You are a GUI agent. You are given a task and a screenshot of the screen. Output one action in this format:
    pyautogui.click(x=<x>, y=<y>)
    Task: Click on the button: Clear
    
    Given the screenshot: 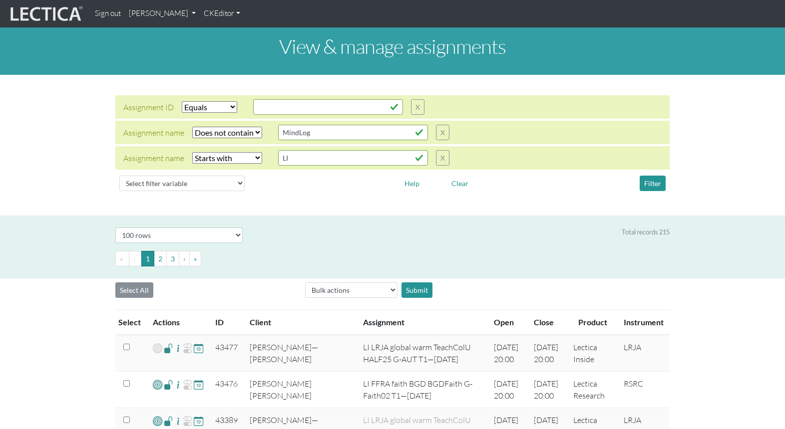 What is the action you would take?
    pyautogui.click(x=460, y=183)
    